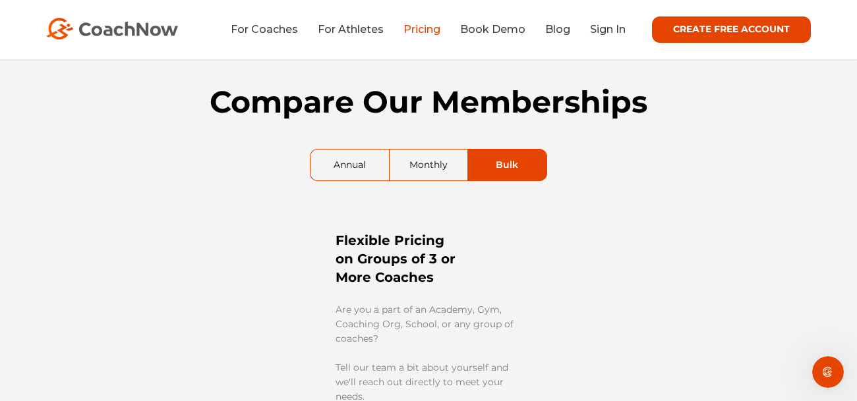  Describe the element at coordinates (557, 29) in the screenshot. I see `a: Blog` at that location.